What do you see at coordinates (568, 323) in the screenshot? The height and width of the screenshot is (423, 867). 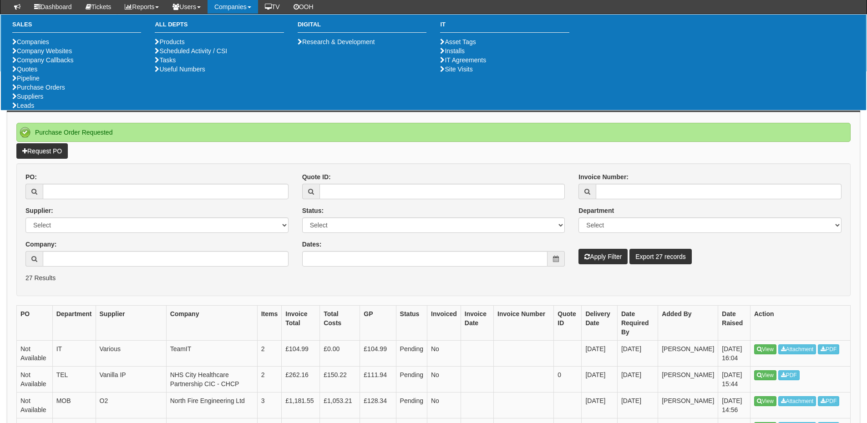 I see `th: Quote ID` at bounding box center [568, 323].